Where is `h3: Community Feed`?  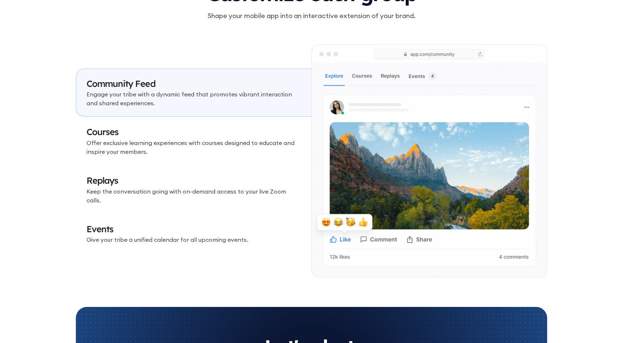 h3: Community Feed is located at coordinates (194, 84).